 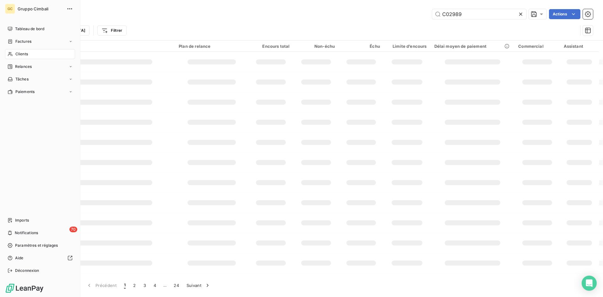 What do you see at coordinates (134, 285) in the screenshot?
I see `button: 2` at bounding box center [134, 285].